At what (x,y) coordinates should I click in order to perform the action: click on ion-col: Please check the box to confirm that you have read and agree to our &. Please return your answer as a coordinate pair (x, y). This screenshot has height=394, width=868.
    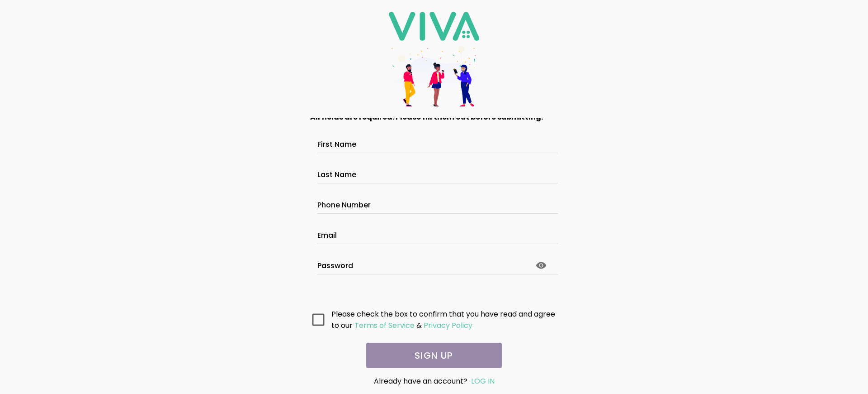
    Looking at the image, I should click on (445, 320).